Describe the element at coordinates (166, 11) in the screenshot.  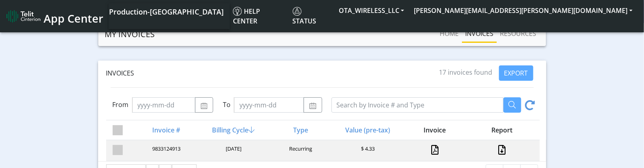
I see `a: Your current platform instance` at that location.